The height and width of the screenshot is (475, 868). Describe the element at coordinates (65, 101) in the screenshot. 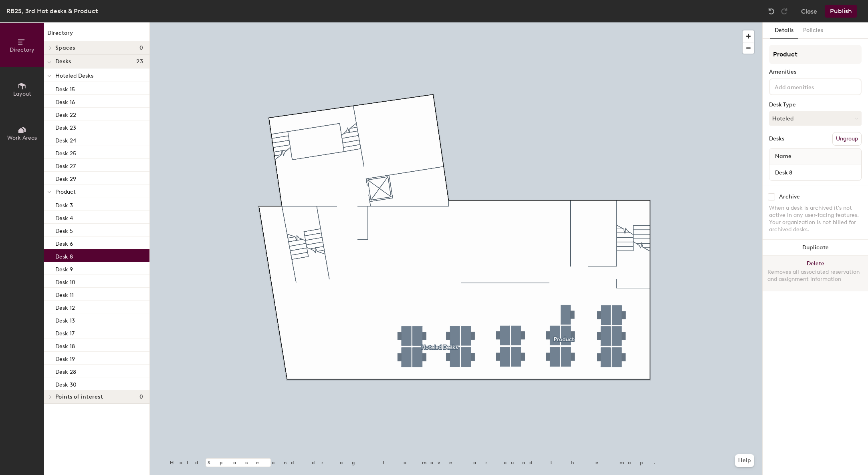

I see `p: Desk 16` at that location.